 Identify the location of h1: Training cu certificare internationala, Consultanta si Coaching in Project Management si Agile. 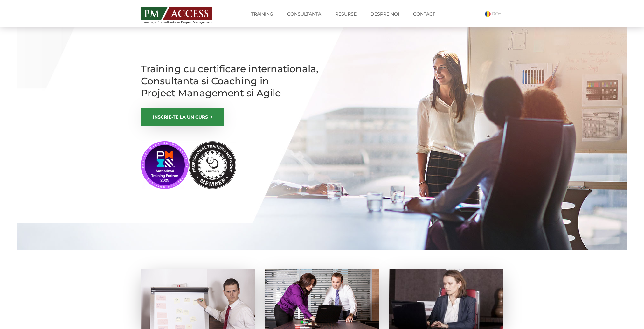
(230, 81).